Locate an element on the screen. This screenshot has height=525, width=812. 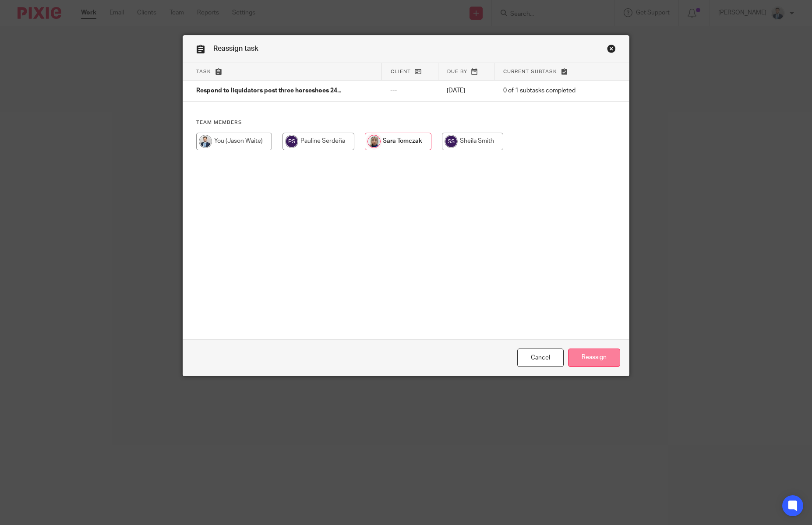
span: Client is located at coordinates (400, 71).